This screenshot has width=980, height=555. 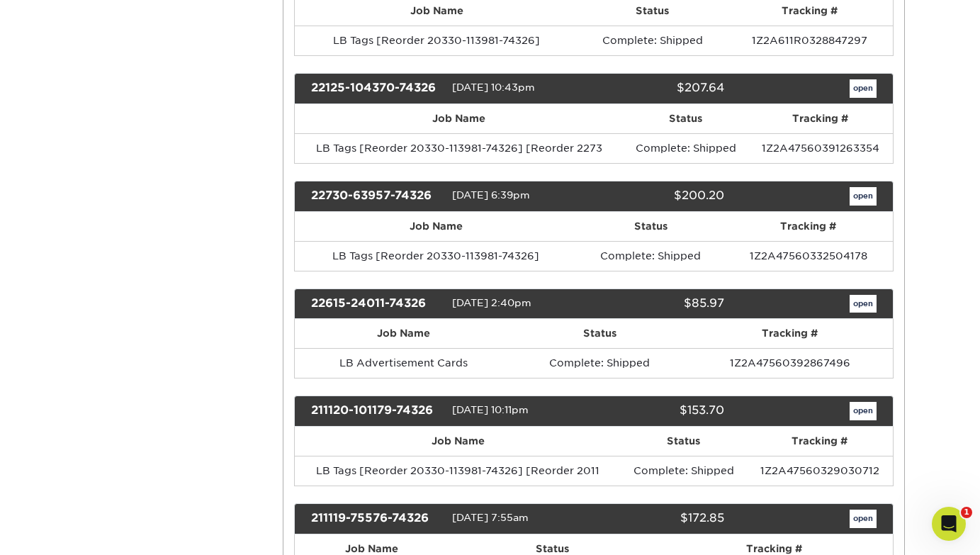 What do you see at coordinates (809, 40) in the screenshot?
I see `td: 1Z2A611R0328847297` at bounding box center [809, 40].